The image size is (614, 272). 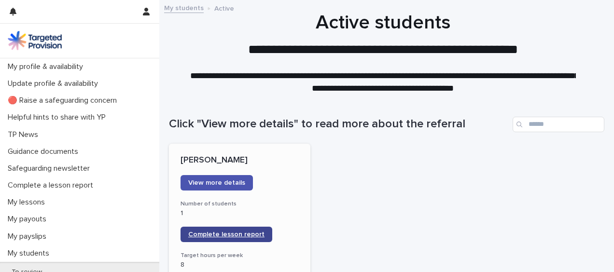 I want to click on p: My students, so click(x=30, y=253).